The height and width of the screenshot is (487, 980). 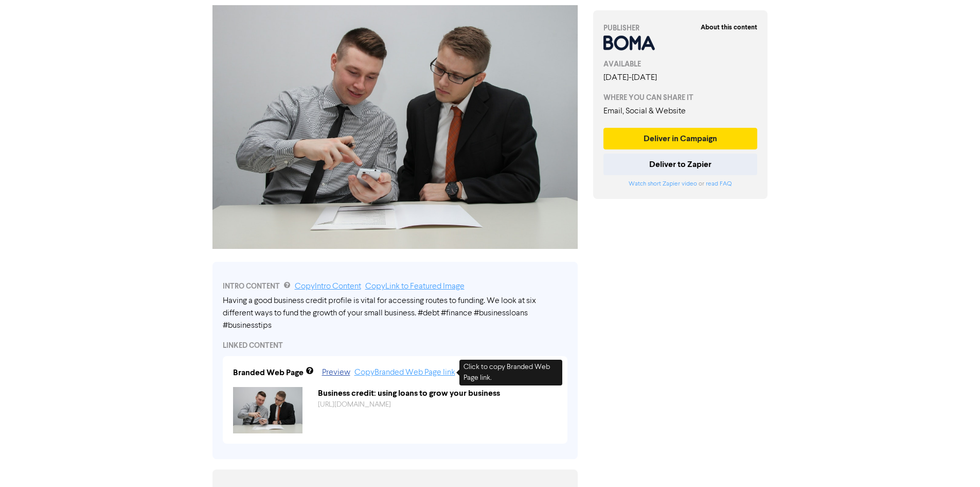 I want to click on a: Copy Branded Web Page link, so click(x=405, y=372).